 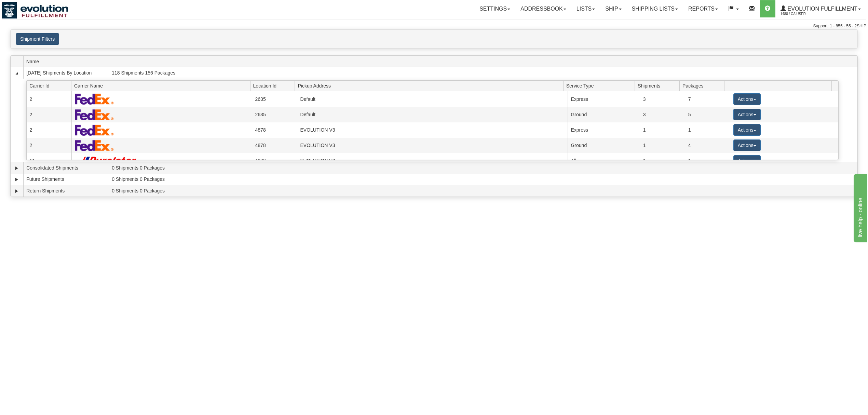 I want to click on span: Carrier Name, so click(x=162, y=85).